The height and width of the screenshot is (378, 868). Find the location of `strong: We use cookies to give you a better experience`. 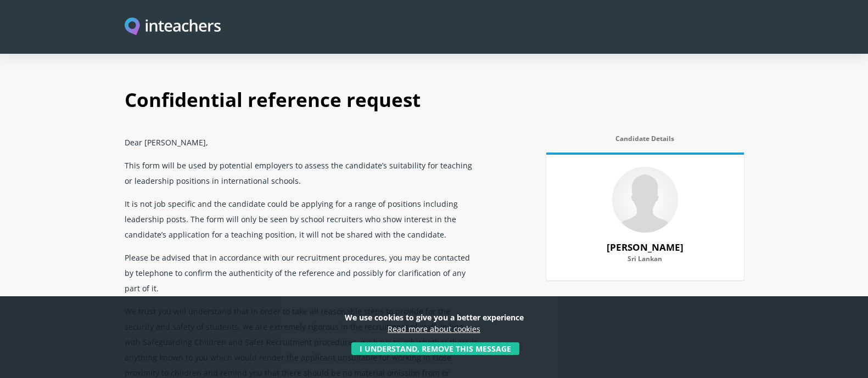

strong: We use cookies to give you a better experience is located at coordinates (434, 317).